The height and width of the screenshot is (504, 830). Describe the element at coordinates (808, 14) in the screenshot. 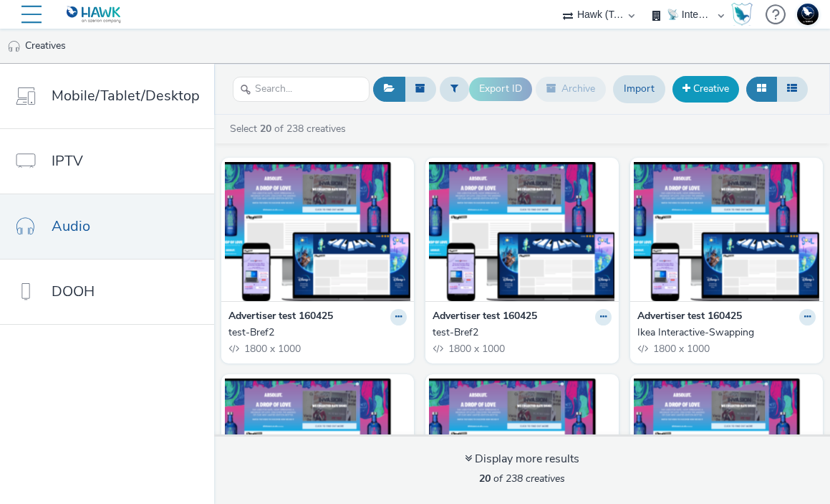

I see `img: Support Hawk` at that location.